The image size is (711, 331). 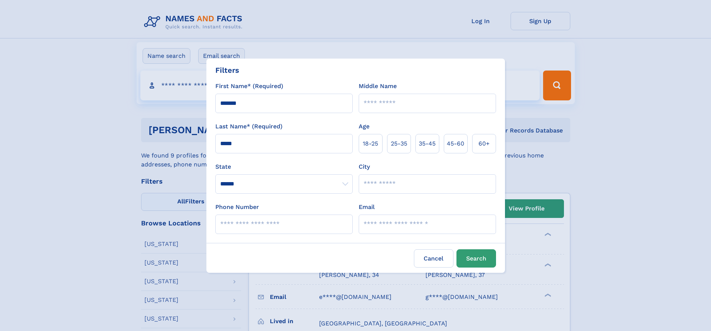 I want to click on label: Email, so click(x=367, y=207).